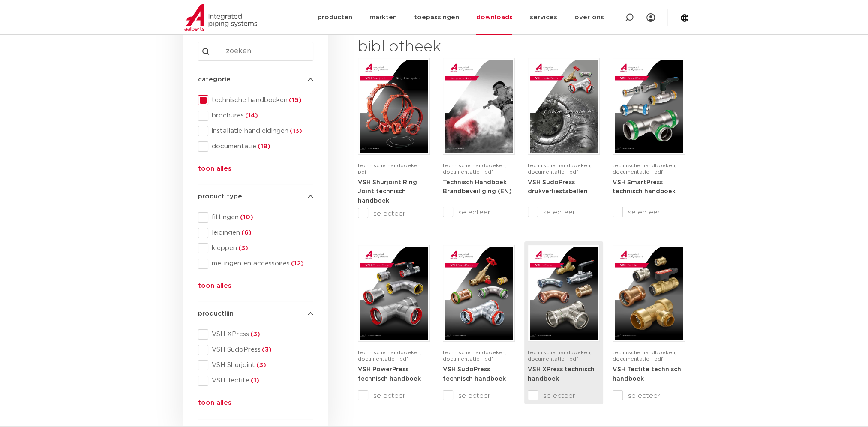 The image size is (868, 427). What do you see at coordinates (255, 147) in the screenshot?
I see `div: documentatie(18)` at bounding box center [255, 147].